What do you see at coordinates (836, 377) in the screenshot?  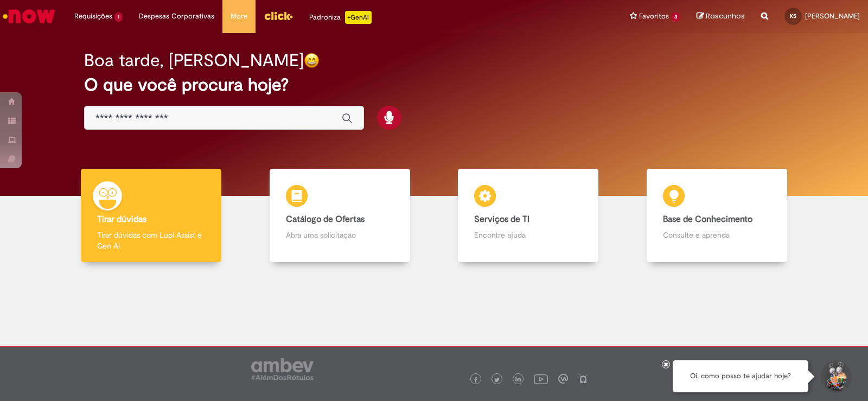 I see `button: Iniciar Conversa de Suporte` at bounding box center [836, 377].